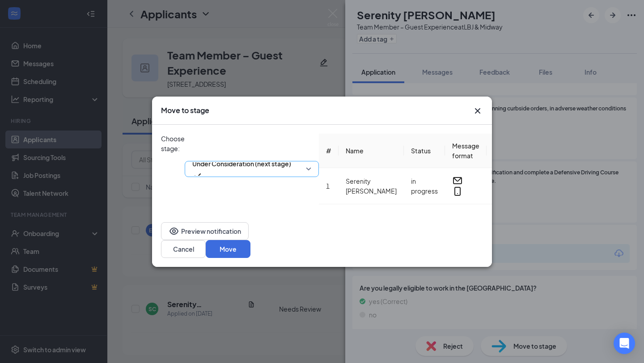 The width and height of the screenshot is (644, 363). I want to click on svg: Email, so click(458, 180).